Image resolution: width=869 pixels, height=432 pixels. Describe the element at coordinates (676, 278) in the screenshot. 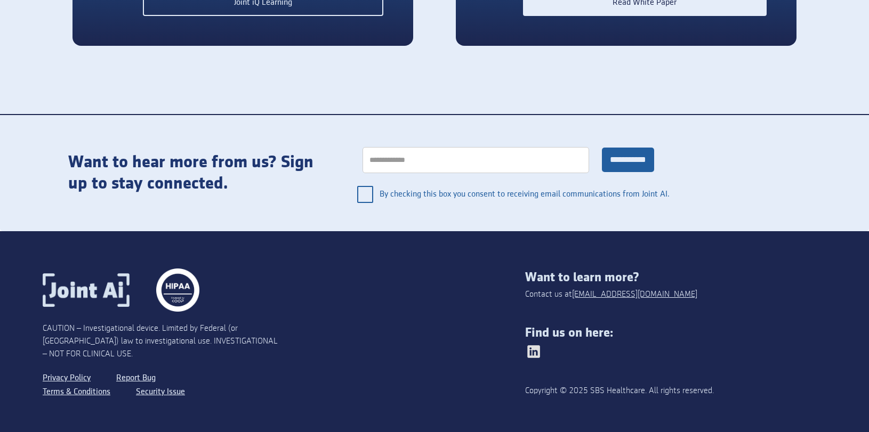

I see `div: Want to learn more?` at that location.